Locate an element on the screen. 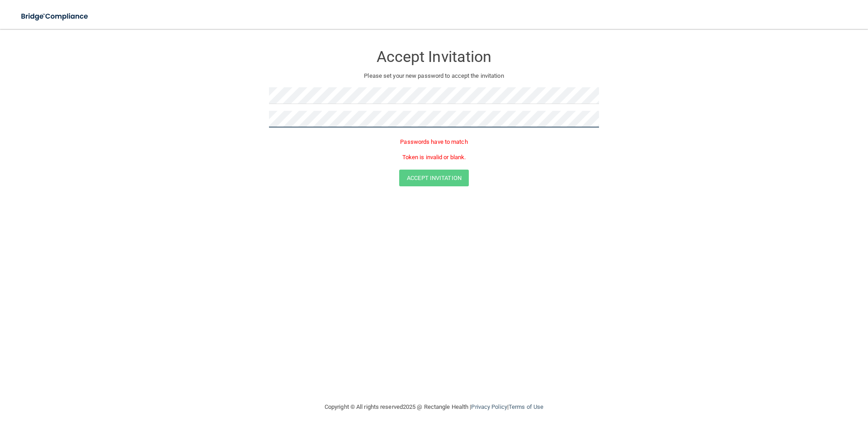  p: Passwords have to match is located at coordinates (434, 142).